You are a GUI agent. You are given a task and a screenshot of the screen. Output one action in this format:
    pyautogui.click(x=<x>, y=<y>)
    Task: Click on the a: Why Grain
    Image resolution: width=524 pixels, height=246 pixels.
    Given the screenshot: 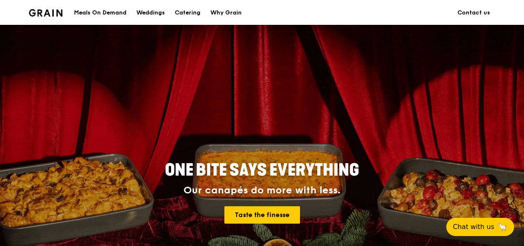 What is the action you would take?
    pyautogui.click(x=226, y=13)
    